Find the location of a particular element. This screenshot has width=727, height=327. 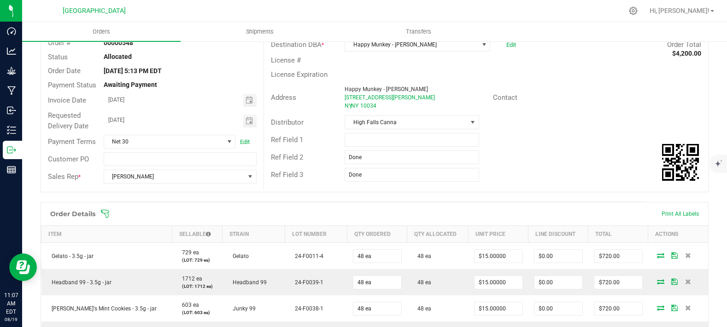

span: Distributor is located at coordinates (287, 123).